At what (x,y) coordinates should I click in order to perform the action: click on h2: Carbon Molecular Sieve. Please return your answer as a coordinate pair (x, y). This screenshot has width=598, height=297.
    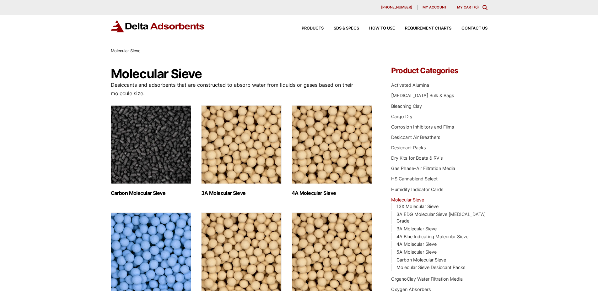
    Looking at the image, I should click on (151, 193).